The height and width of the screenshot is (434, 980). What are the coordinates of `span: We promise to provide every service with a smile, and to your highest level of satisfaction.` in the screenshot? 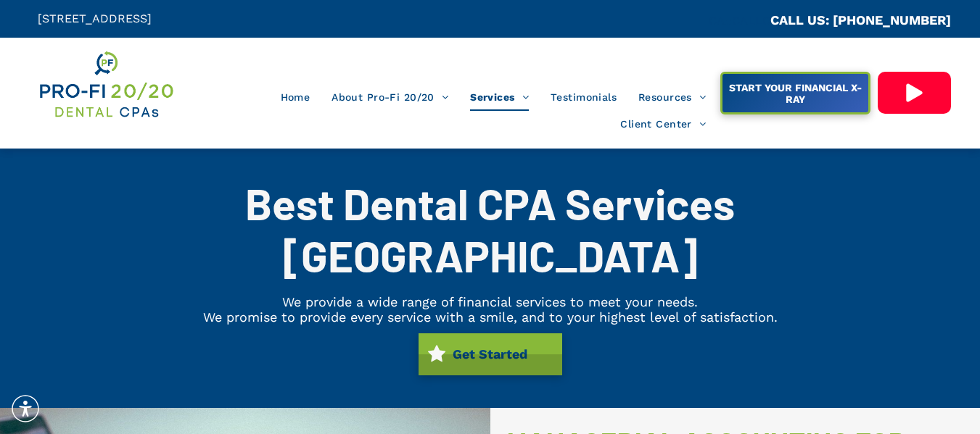 It's located at (490, 317).